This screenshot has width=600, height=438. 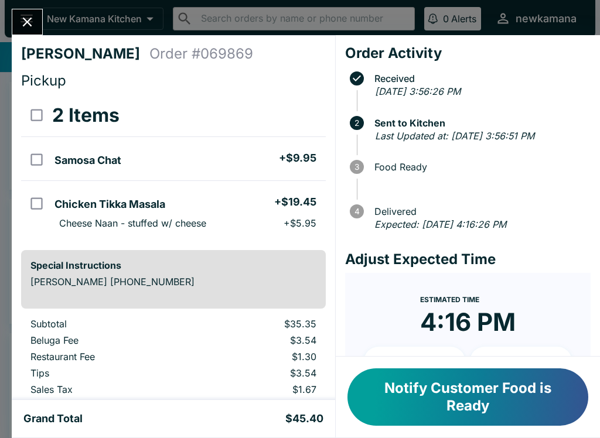 What do you see at coordinates (258, 324) in the screenshot?
I see `p: $35.35` at bounding box center [258, 324].